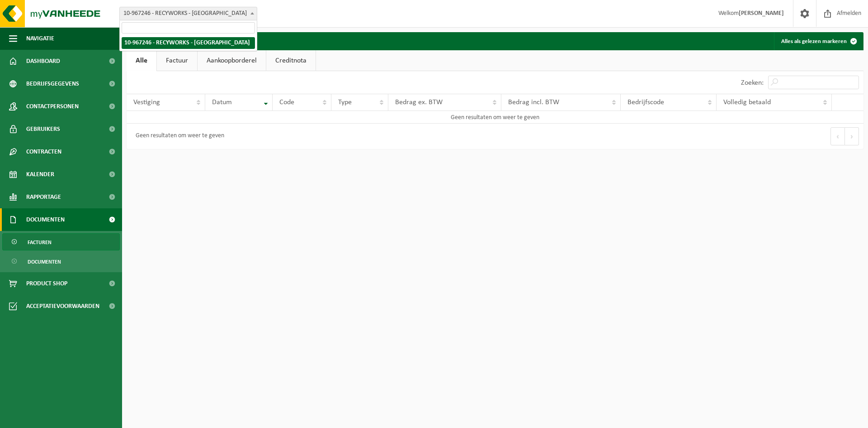  Describe the element at coordinates (495, 117) in the screenshot. I see `td: Geen resultaten om weer te geven` at that location.